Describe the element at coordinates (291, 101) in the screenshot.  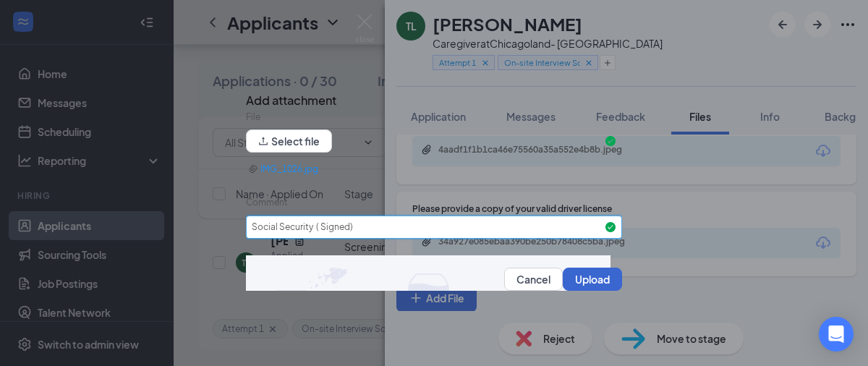
I see `h3: Add attachment` at that location.